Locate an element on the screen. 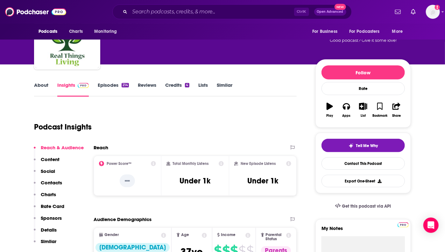 Image resolution: width=445 pixels, height=252 pixels. a: Pro website is located at coordinates (403, 224).